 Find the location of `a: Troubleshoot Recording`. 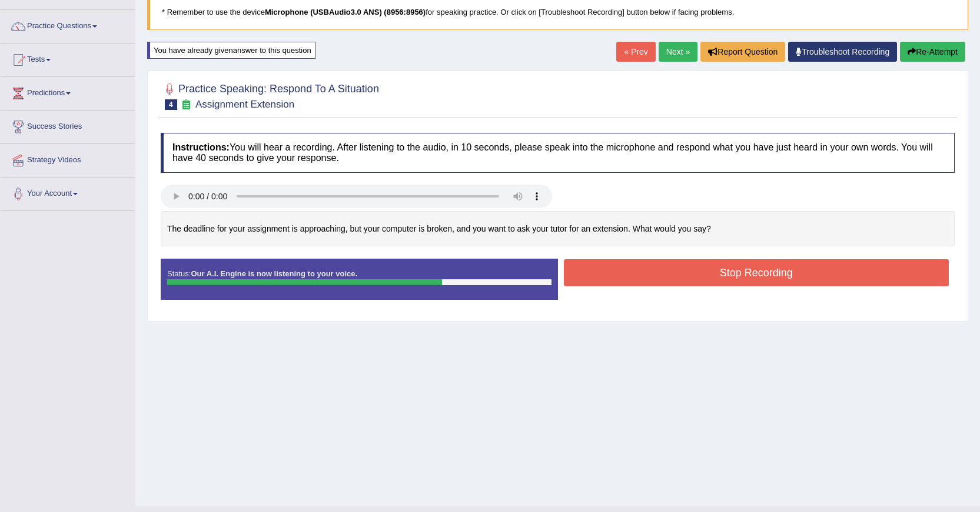

a: Troubleshoot Recording is located at coordinates (842, 52).